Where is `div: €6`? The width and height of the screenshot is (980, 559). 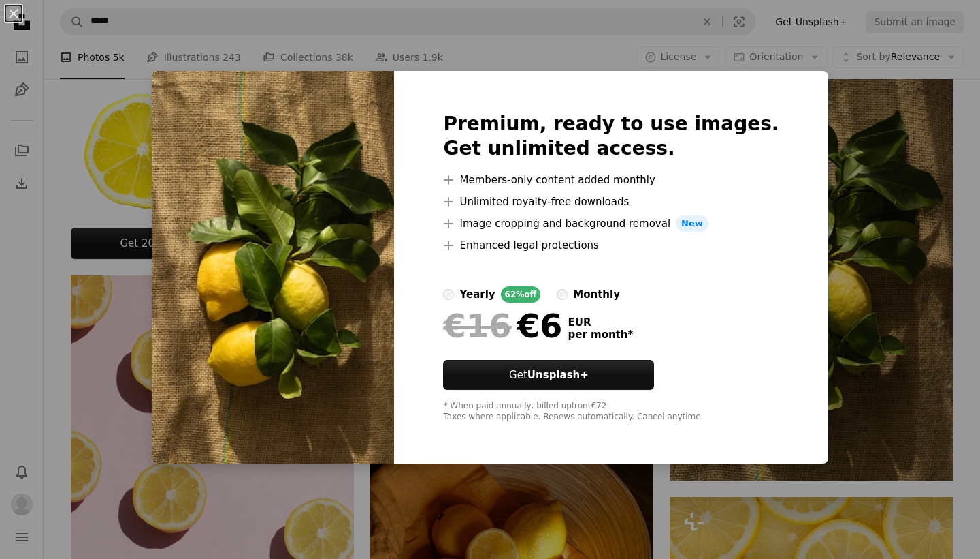 div: €6 is located at coordinates (502, 326).